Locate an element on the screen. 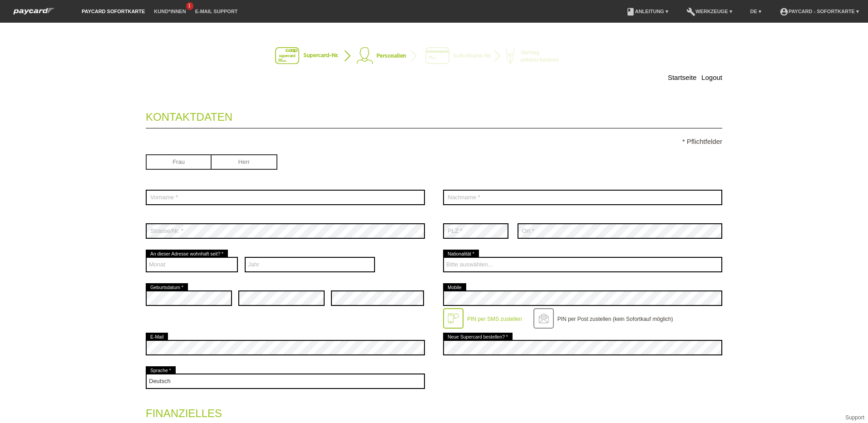 The image size is (868, 423). a: E-Mail Support is located at coordinates (216, 11).